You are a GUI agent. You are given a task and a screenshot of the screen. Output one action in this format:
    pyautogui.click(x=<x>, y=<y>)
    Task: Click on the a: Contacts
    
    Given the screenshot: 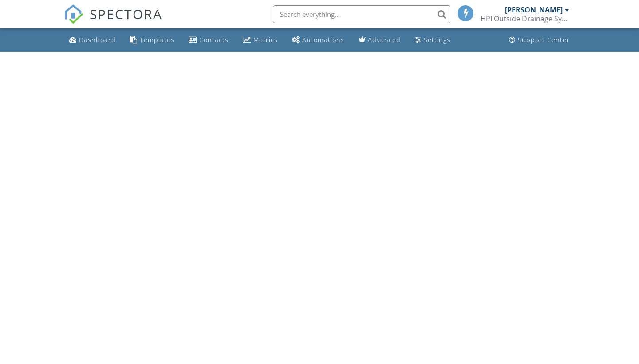 What is the action you would take?
    pyautogui.click(x=208, y=40)
    